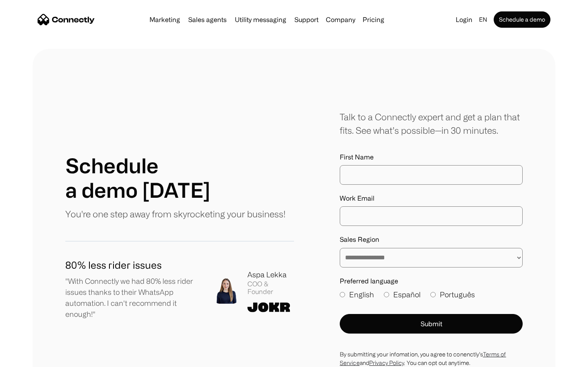  I want to click on a: Pricing, so click(373, 20).